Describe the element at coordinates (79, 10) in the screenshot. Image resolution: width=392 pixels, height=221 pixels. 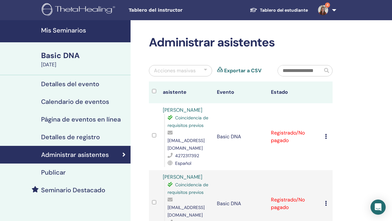
I see `img: logo.png` at that location.